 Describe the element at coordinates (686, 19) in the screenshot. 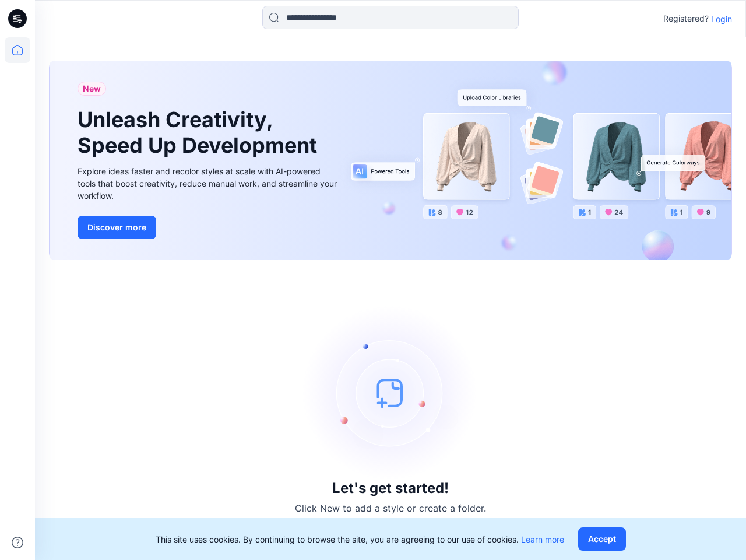

I see `p: Registered?` at that location.